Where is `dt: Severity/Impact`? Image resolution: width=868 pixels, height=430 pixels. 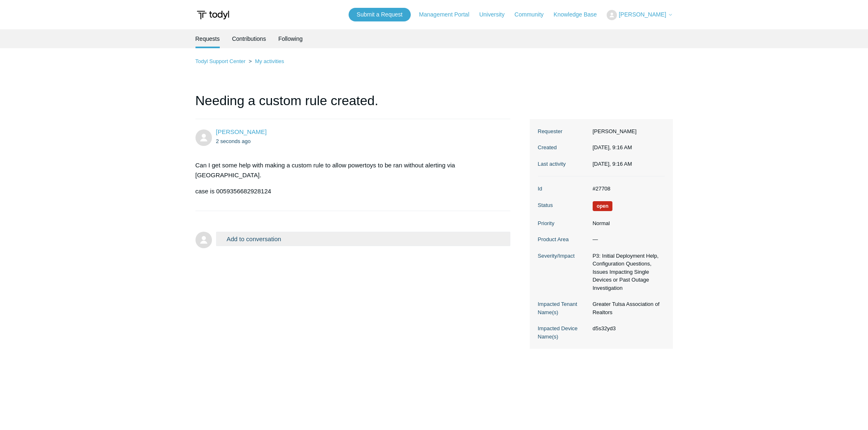
dt: Severity/Impact is located at coordinates (563, 256).